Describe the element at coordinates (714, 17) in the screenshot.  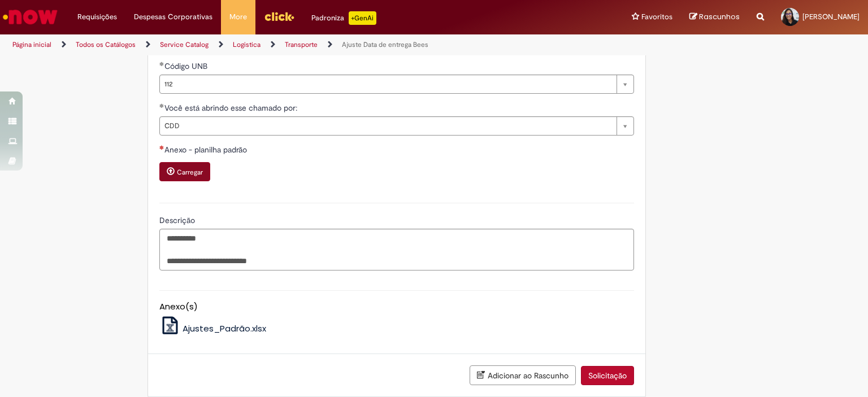
I see `a: Rascunhos` at that location.